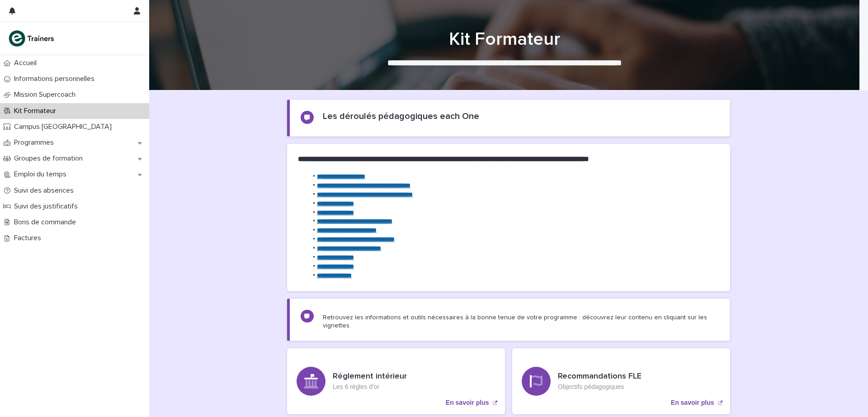 The height and width of the screenshot is (417, 868). What do you see at coordinates (370, 377) in the screenshot?
I see `h3: Réglement intérieur` at bounding box center [370, 377].